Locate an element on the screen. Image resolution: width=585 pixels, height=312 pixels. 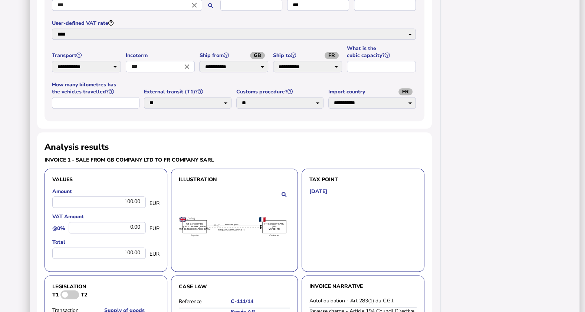
h3: Legislation is located at coordinates (106, 291).